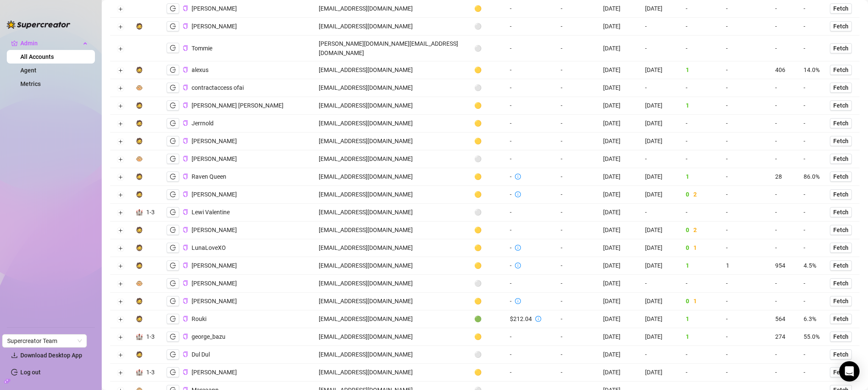  Describe the element at coordinates (45, 341) in the screenshot. I see `span: Supercreator Team` at that location.